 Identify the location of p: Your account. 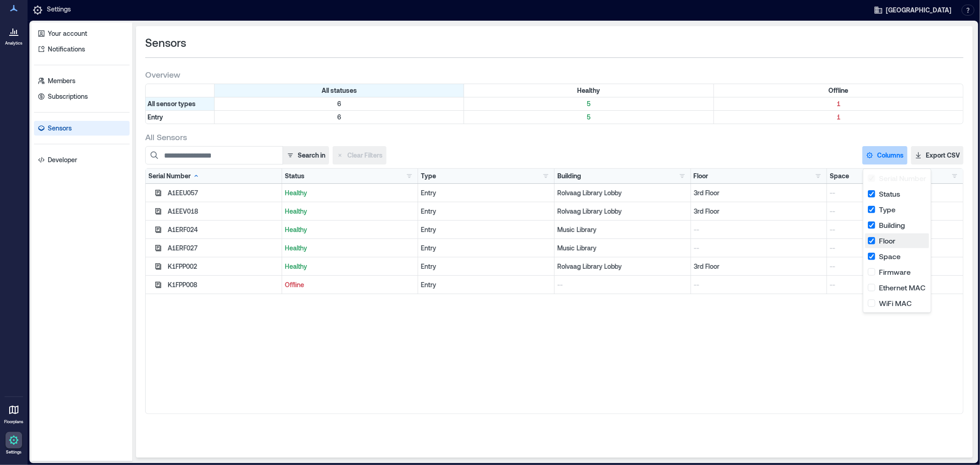
(67, 34).